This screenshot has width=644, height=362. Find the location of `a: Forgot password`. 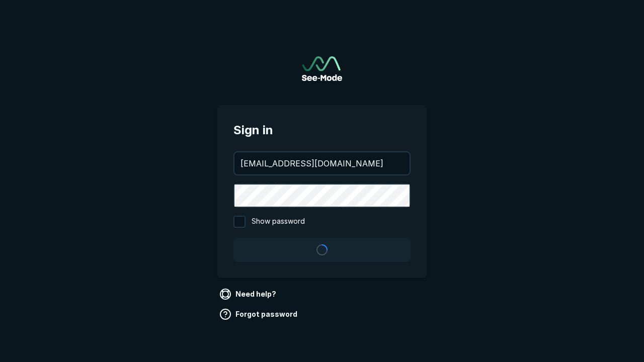

a: Forgot password is located at coordinates (259, 314).